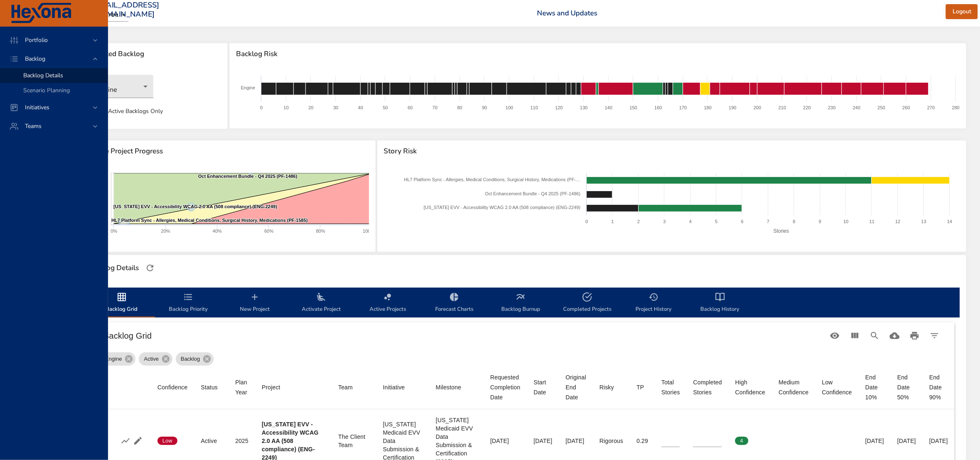  What do you see at coordinates (173, 388) in the screenshot?
I see `span: Confidence` at bounding box center [173, 388].